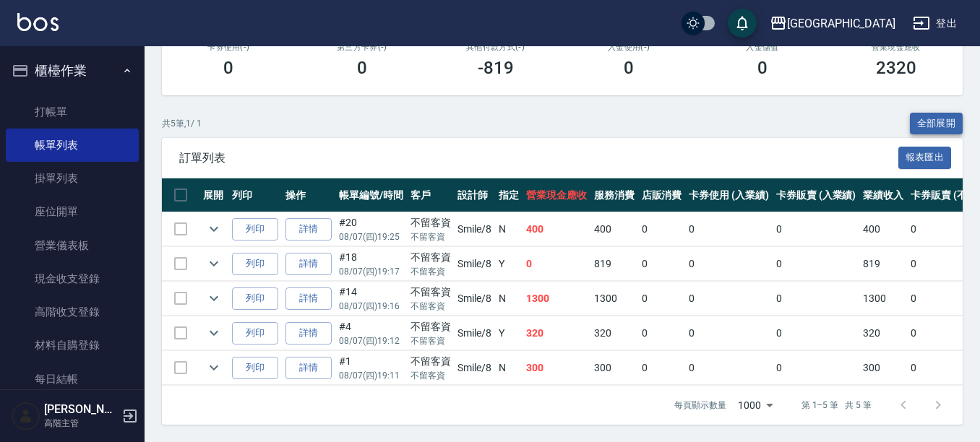 The width and height of the screenshot is (980, 442). I want to click on th: 設計師, so click(474, 195).